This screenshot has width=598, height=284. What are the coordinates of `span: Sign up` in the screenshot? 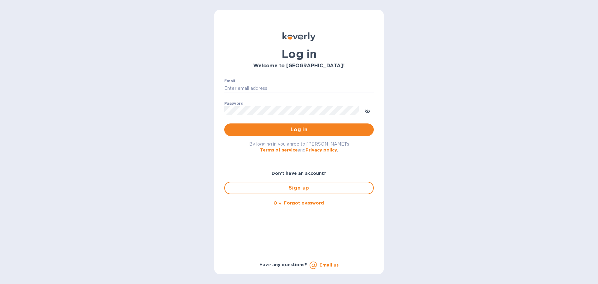 It's located at (299, 188).